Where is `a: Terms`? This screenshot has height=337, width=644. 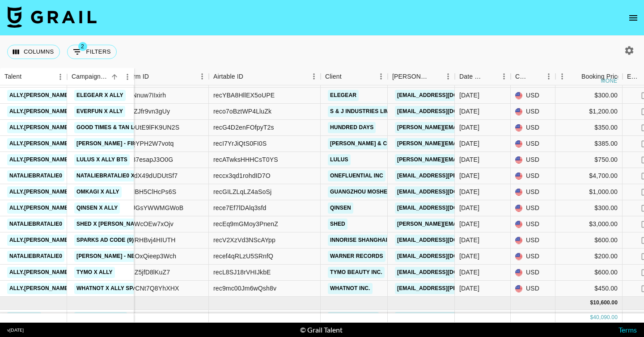
a: Terms is located at coordinates (627, 330).